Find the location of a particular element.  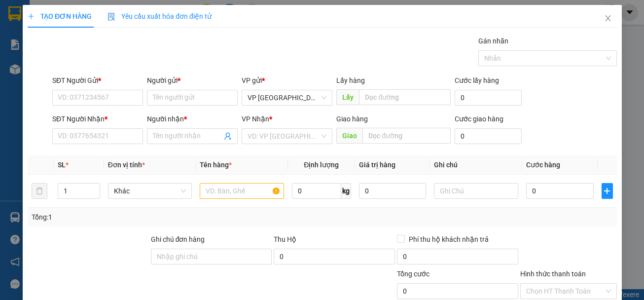

div: SĐT Người Nhận is located at coordinates (97, 119).